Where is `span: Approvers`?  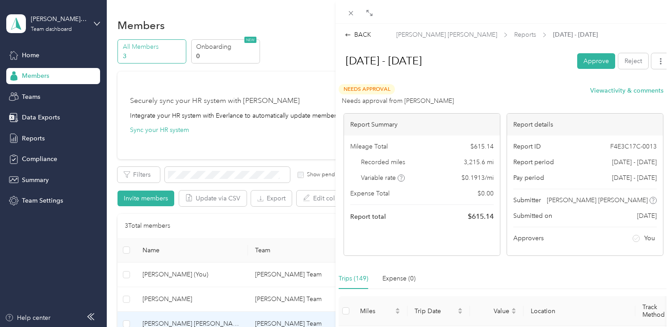
span: Approvers is located at coordinates (529, 238).